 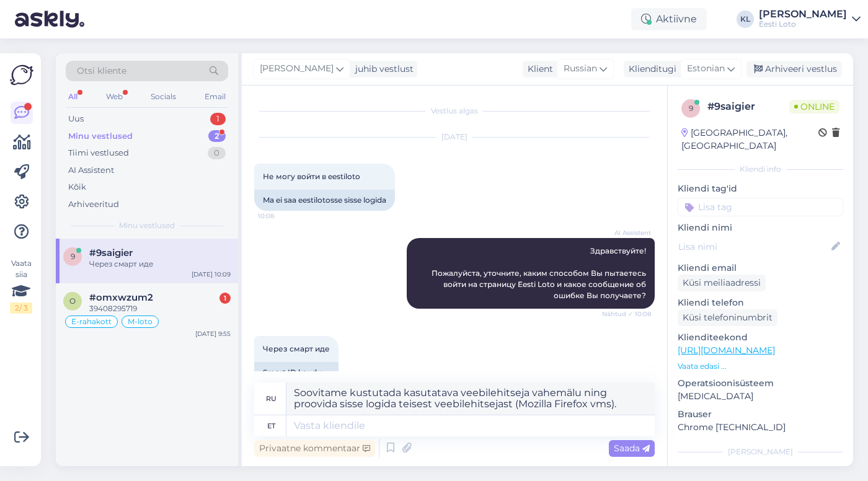 What do you see at coordinates (94, 205) in the screenshot?
I see `div: Arhiveeritud` at bounding box center [94, 205].